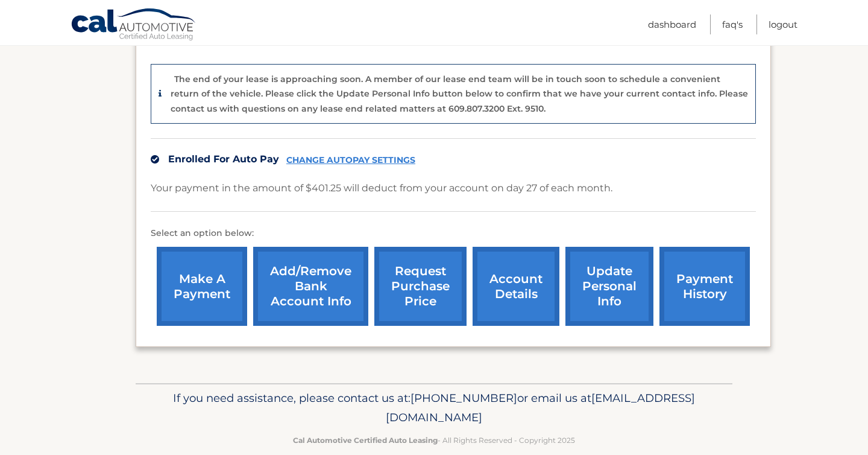 This screenshot has width=868, height=455. What do you see at coordinates (134, 25) in the screenshot?
I see `a: Cal Automotive` at bounding box center [134, 25].